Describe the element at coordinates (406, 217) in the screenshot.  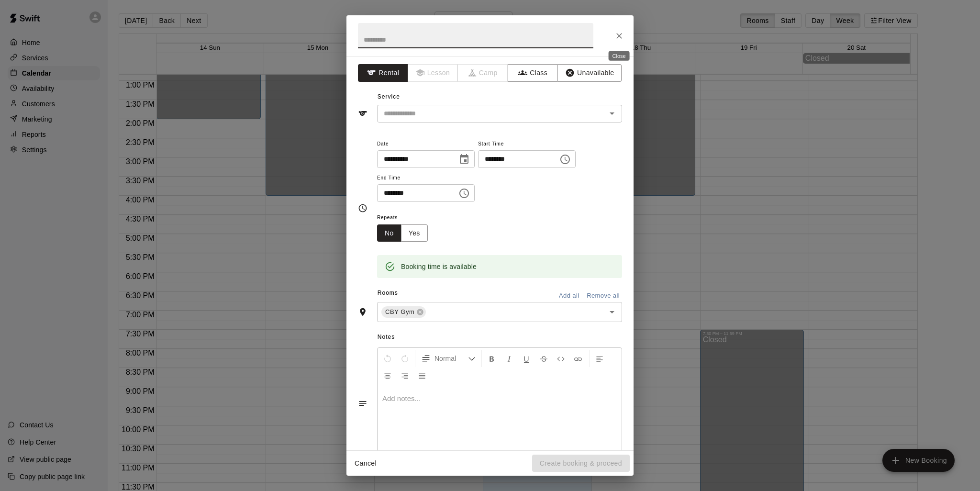
I see `span: Repeats` at that location.